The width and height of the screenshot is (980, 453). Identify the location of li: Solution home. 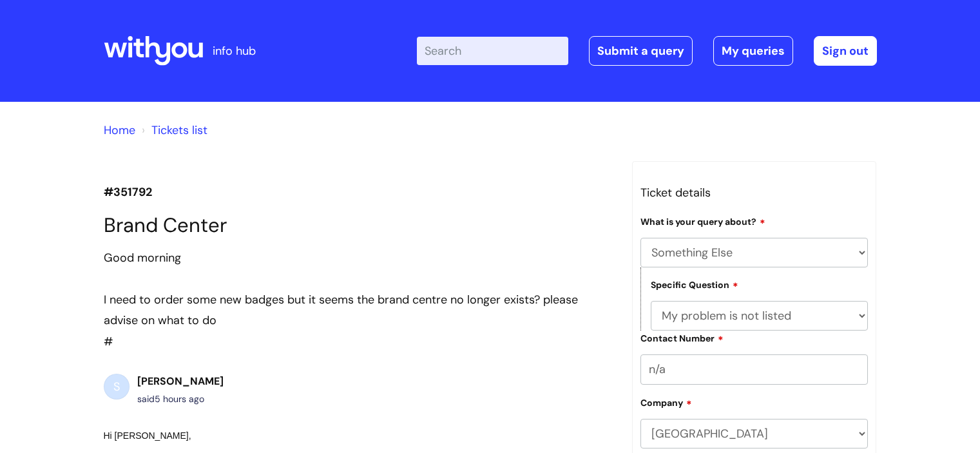
(119, 130).